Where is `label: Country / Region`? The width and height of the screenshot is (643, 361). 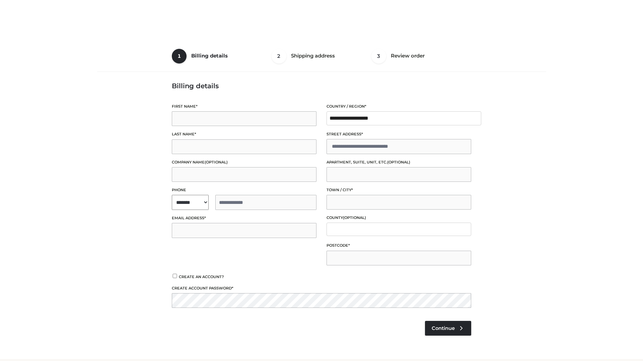
label: Country / Region is located at coordinates (399, 106).